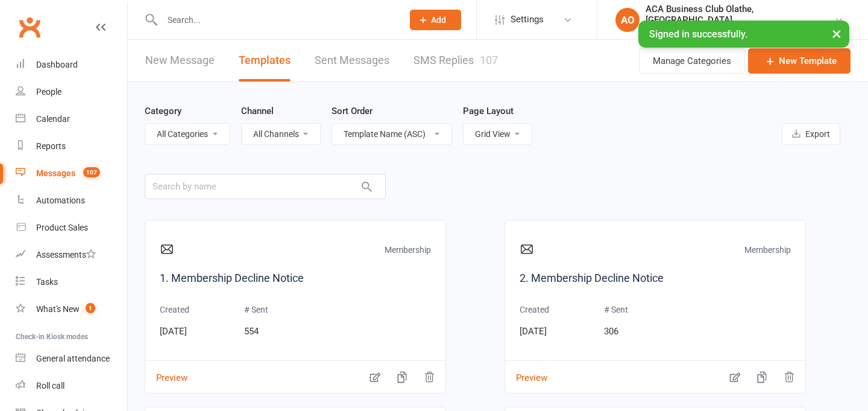  I want to click on a: Messages 107, so click(71, 173).